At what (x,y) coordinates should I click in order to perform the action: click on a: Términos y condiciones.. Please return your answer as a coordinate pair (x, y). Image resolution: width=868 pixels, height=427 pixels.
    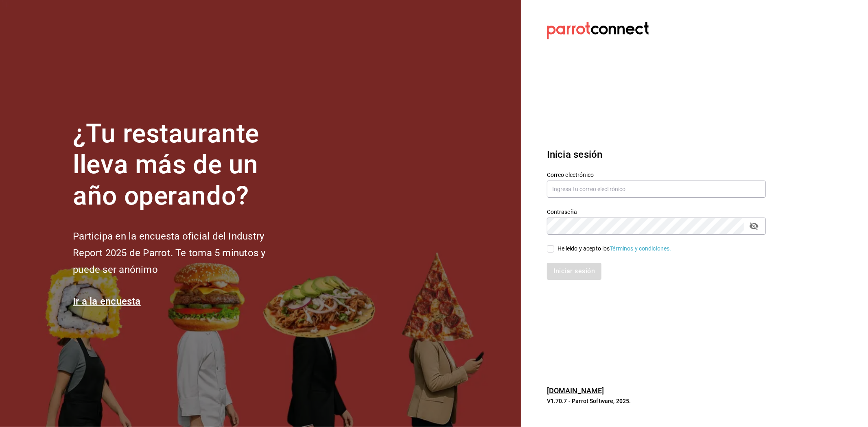
    Looking at the image, I should click on (640, 248).